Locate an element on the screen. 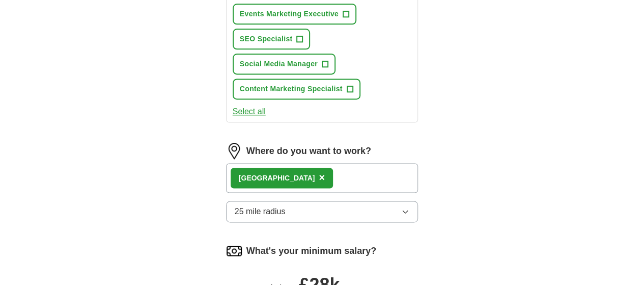 This screenshot has height=285, width=644. button: Content Marketing Specialist is located at coordinates (296, 89).